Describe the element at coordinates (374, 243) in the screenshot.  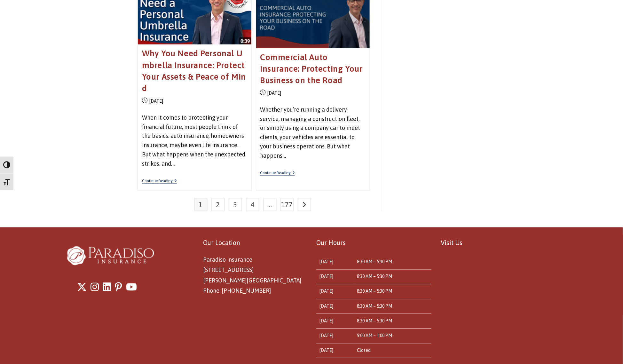
I see `p: Our Hours` at that location.